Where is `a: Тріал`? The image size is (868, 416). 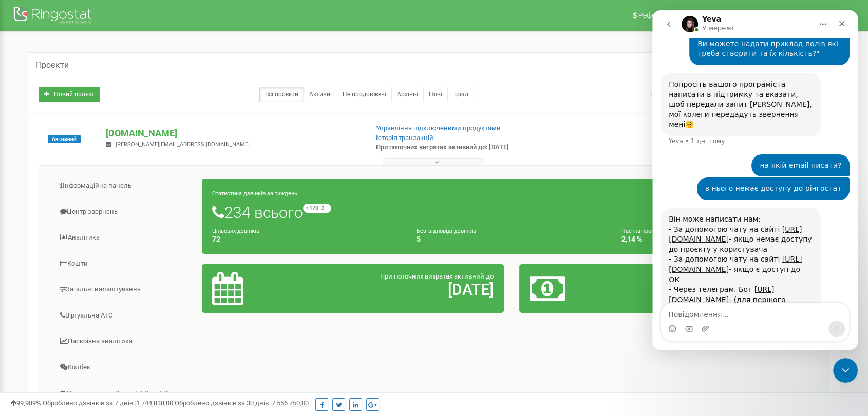
a: Тріал is located at coordinates (461, 95).